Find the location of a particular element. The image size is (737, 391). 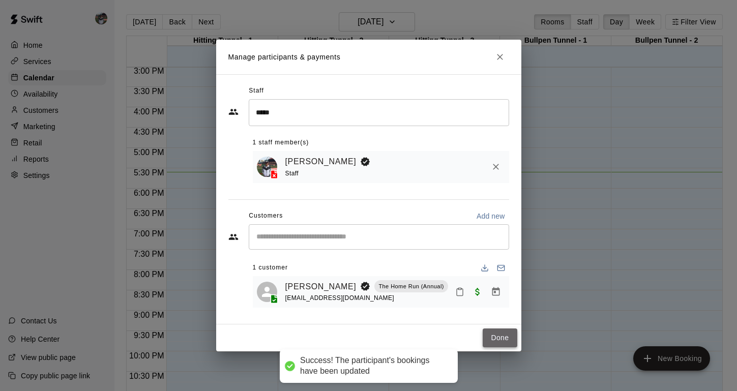

p: Add new is located at coordinates (491, 216).